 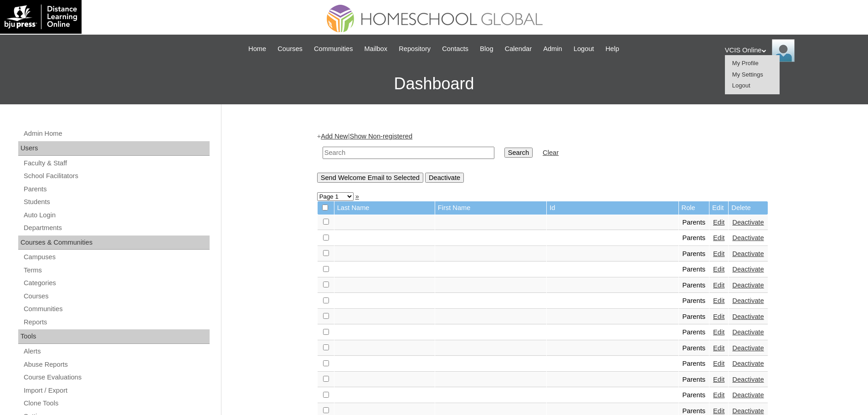 I want to click on a: Course Evaluations, so click(x=116, y=377).